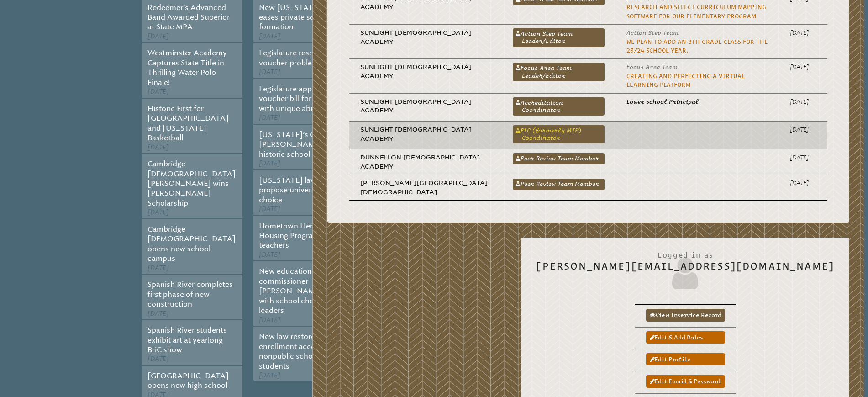 Image resolution: width=868 pixels, height=397 pixels. Describe the element at coordinates (685, 81) in the screenshot. I see `a: Creating and Perfecting a Virtual Learning Platform` at that location.